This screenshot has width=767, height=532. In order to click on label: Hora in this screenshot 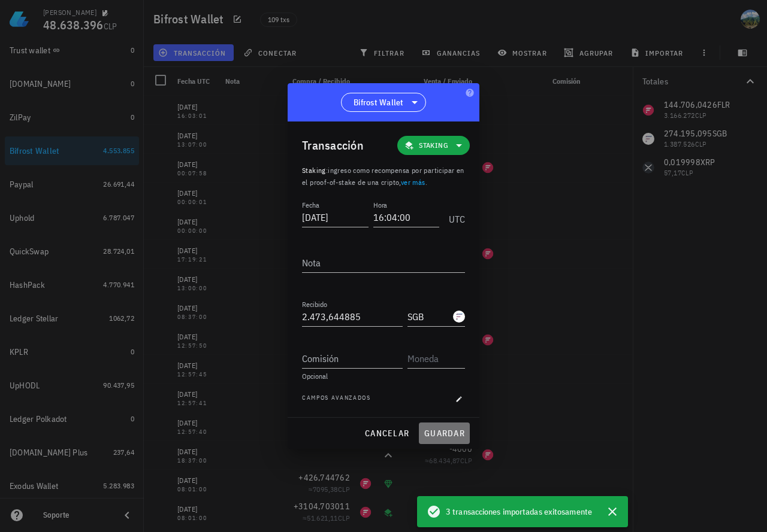, I will do `click(380, 205)`.